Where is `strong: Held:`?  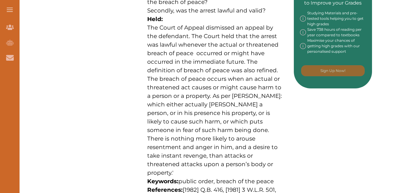 strong: Held: is located at coordinates (155, 19).